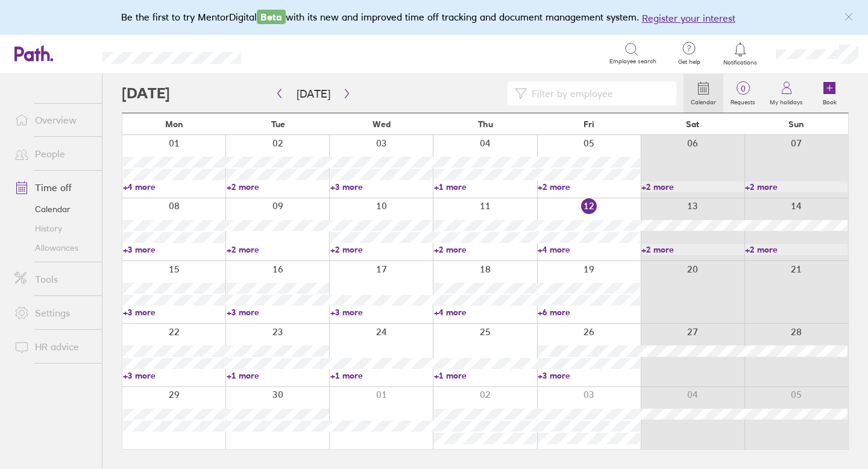  What do you see at coordinates (589, 124) in the screenshot?
I see `span: Fri` at bounding box center [589, 124].